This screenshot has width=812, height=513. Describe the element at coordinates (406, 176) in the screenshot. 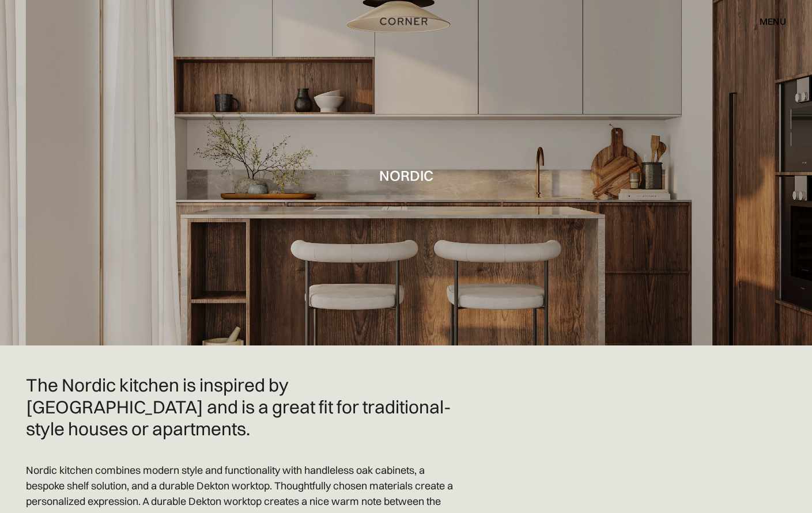

I see `h1: Nordic` at that location.